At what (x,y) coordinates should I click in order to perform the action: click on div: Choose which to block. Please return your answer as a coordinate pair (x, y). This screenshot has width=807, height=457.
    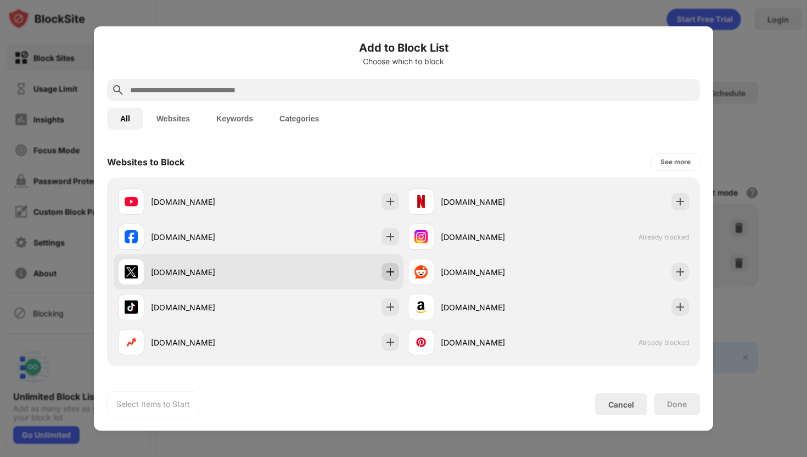
    Looking at the image, I should click on (403, 61).